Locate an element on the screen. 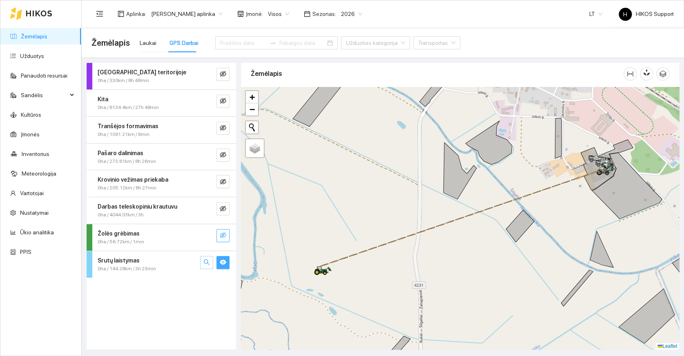 Image resolution: width=684 pixels, height=356 pixels. span: swap-right is located at coordinates (273, 43).